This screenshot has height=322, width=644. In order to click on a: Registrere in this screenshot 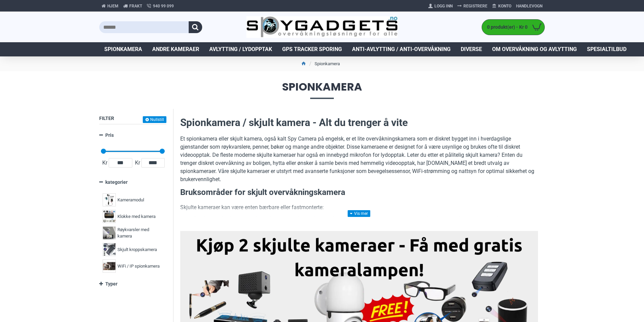, I will do `click(472, 6)`.